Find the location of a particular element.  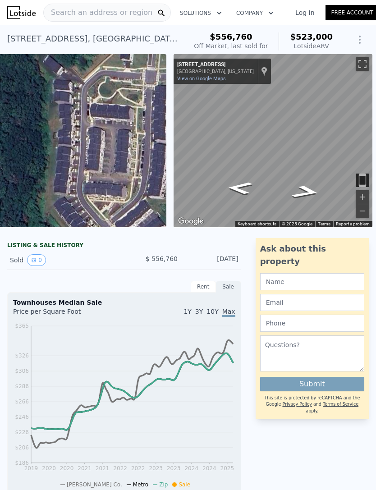

span: 3Y is located at coordinates (199, 311).